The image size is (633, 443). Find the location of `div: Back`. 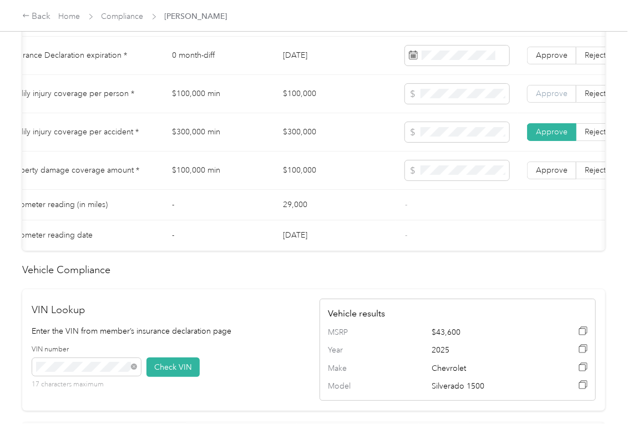

div: Back is located at coordinates (37, 17).